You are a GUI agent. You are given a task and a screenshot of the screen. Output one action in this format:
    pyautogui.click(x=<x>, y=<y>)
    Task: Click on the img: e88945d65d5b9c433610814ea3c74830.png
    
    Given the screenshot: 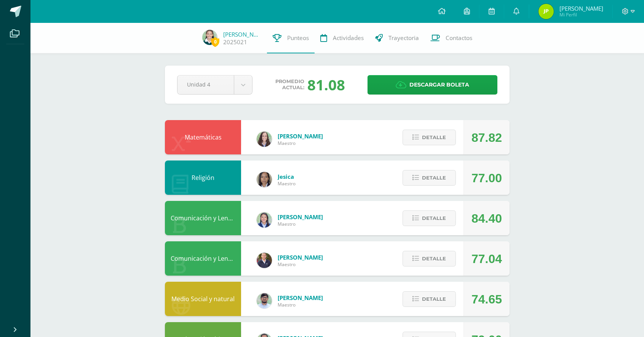 What is the action you would take?
    pyautogui.click(x=547, y=11)
    